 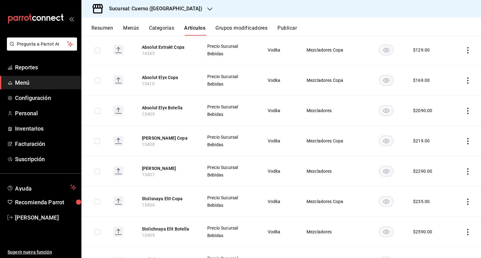 I want to click on span: Suscripción, so click(x=45, y=159).